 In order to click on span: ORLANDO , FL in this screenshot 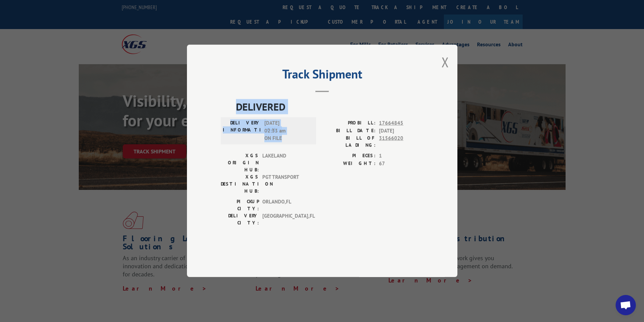, I will do `click(285, 205)`.